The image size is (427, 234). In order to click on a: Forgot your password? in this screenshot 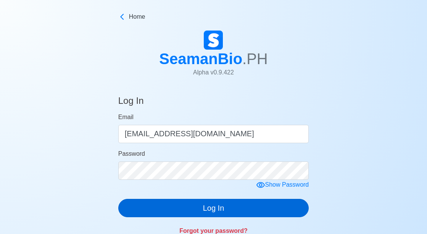, I will do `click(214, 231)`.